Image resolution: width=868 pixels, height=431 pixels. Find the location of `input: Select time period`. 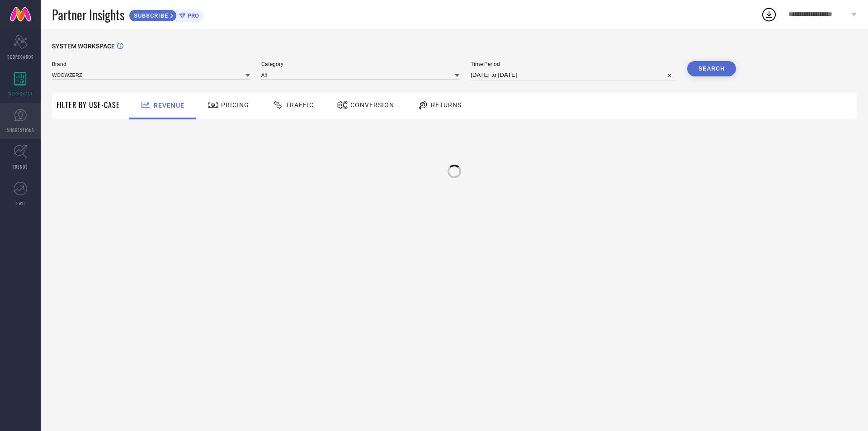

input: Select time period is located at coordinates (573, 75).